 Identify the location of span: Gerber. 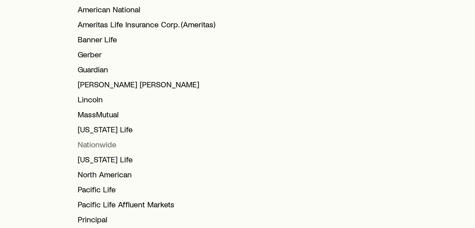
(90, 54).